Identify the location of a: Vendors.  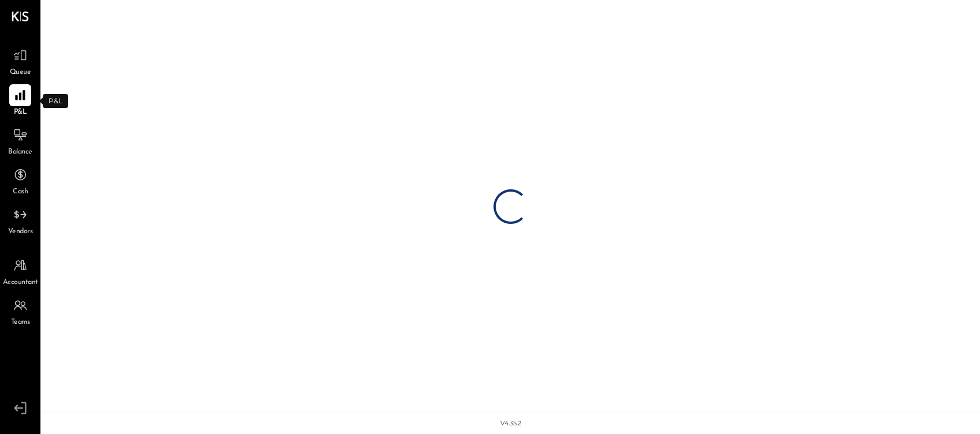
(20, 221).